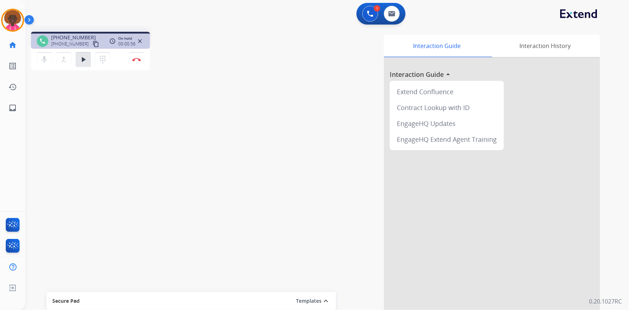  Describe the element at coordinates (83, 60) in the screenshot. I see `mat-icon: play_arrow` at that location.